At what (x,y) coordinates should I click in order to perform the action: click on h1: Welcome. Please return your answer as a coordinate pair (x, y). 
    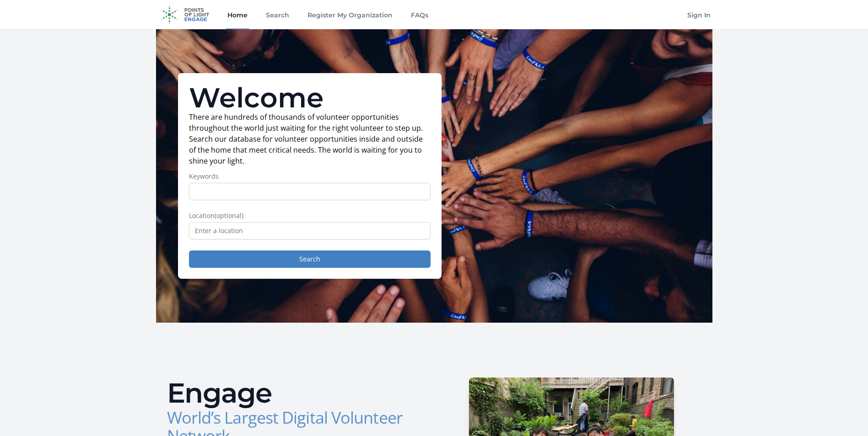
    Looking at the image, I should click on (310, 98).